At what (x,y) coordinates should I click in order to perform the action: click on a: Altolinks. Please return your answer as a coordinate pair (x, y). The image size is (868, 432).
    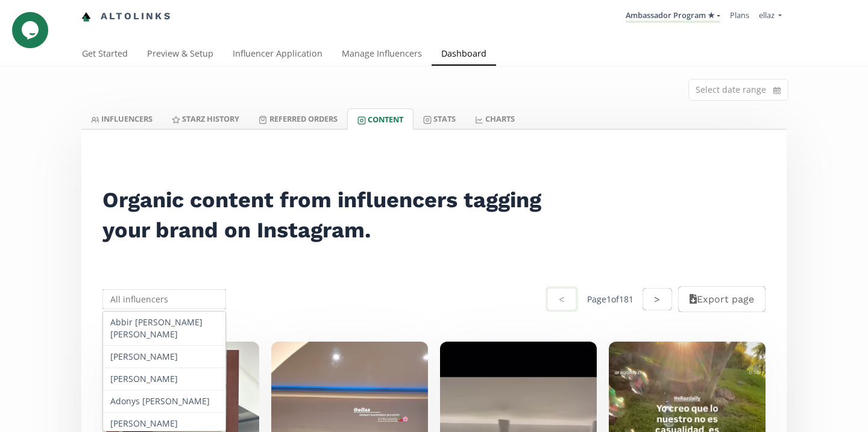
    Looking at the image, I should click on (126, 16).